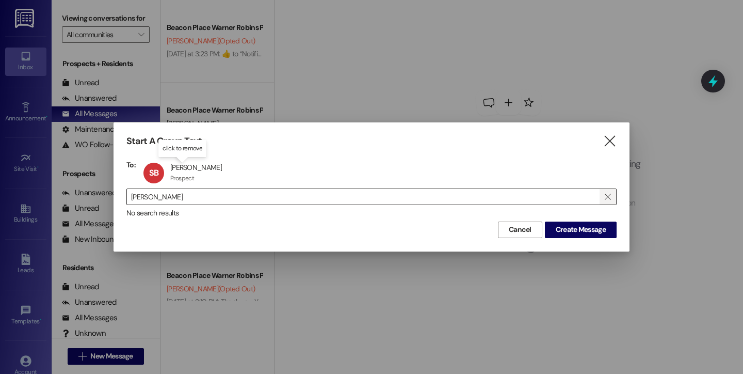 Image resolution: width=743 pixels, height=374 pixels. What do you see at coordinates (365, 197) in the screenshot?
I see `input: Search for any contact or apartment` at bounding box center [365, 197].